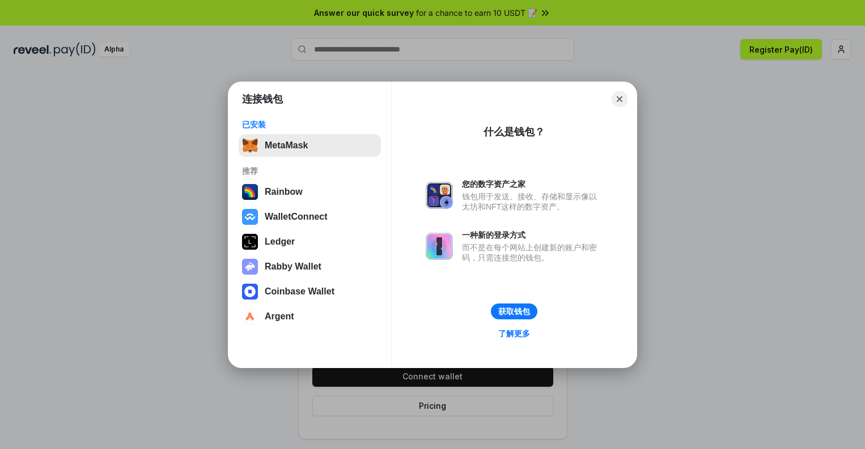  What do you see at coordinates (279, 242) in the screenshot?
I see `div: Ledger` at bounding box center [279, 242].